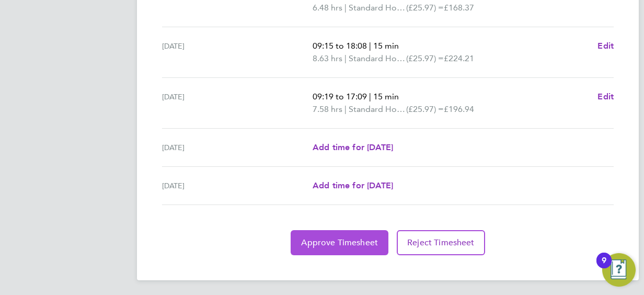 The image size is (644, 295). Describe the element at coordinates (340, 96) in the screenshot. I see `span: 09:19 to 17:09` at that location.